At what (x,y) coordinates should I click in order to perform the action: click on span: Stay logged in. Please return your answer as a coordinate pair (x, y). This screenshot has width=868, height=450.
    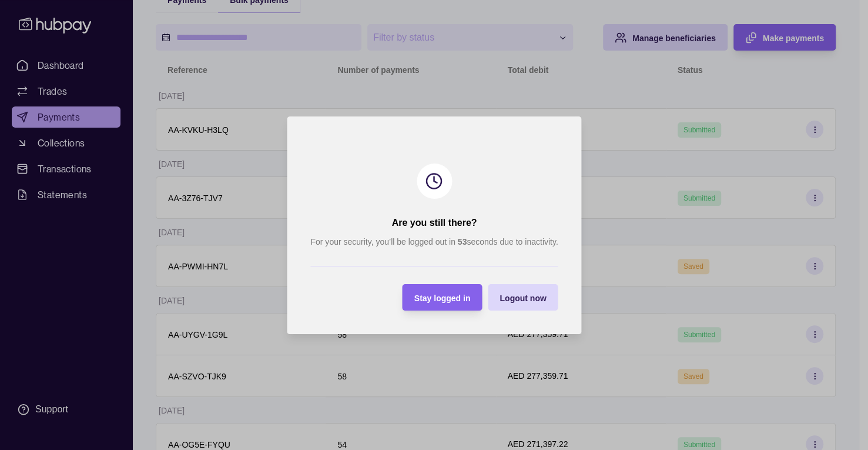
    Looking at the image, I should click on (442, 298).